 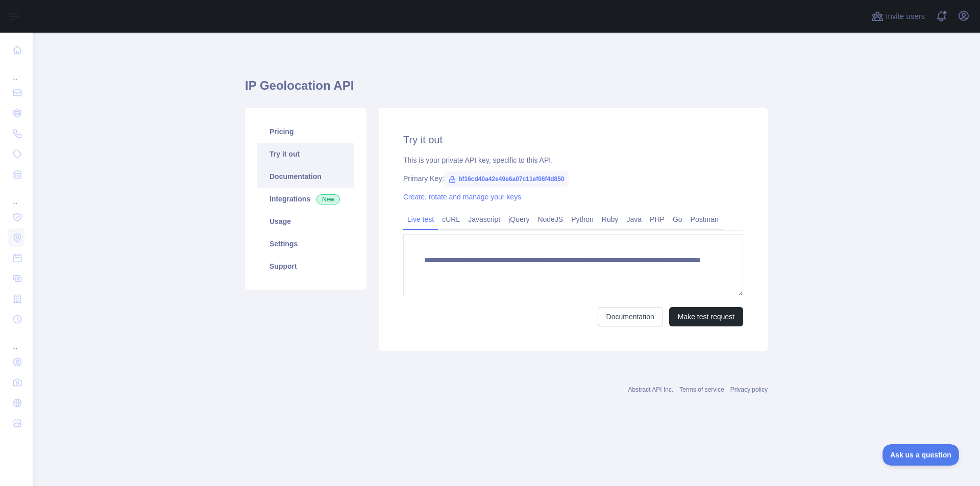 I want to click on a: cURL, so click(x=450, y=219).